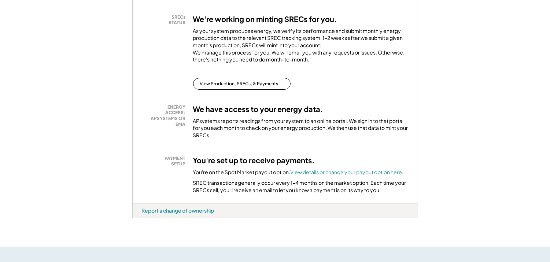  Describe the element at coordinates (178, 211) in the screenshot. I see `div: Report a change of ownership` at that location.